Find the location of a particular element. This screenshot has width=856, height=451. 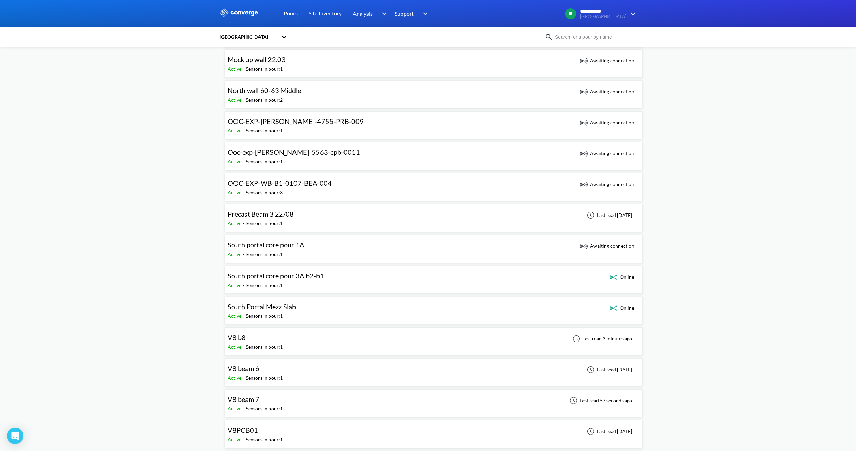

a: V8 b8Active-Sensors in pour:1Last read 3 minutes ago is located at coordinates (434, 338).